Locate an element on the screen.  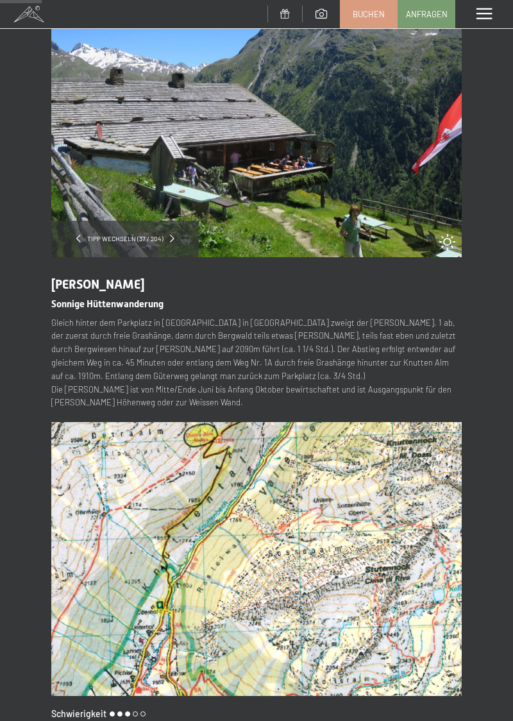
a: Buchen is located at coordinates (369, 14).